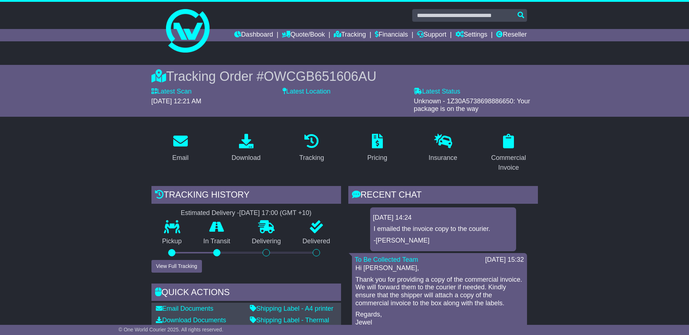  I want to click on label: Latest Status, so click(437, 92).